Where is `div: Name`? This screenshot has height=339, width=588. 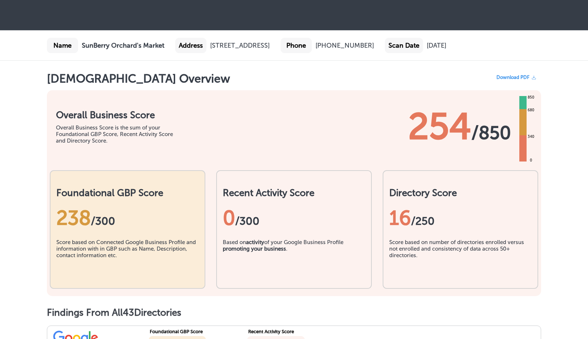
div: Name is located at coordinates (63, 45).